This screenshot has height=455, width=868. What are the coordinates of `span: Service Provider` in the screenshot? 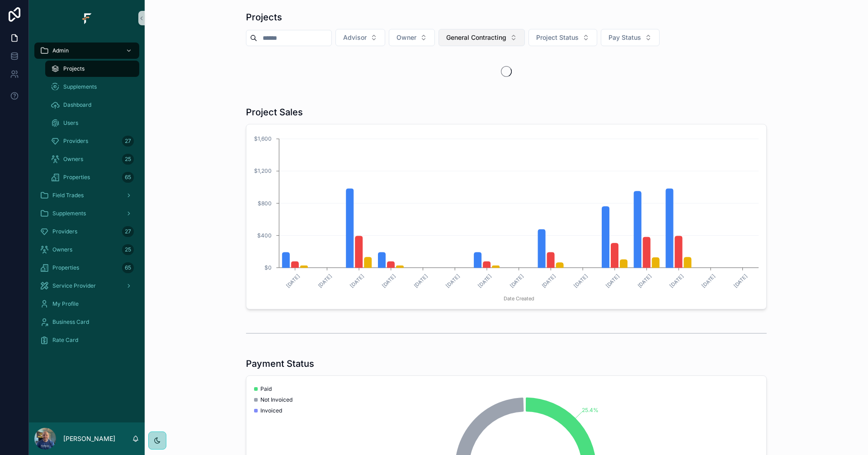 It's located at (74, 286).